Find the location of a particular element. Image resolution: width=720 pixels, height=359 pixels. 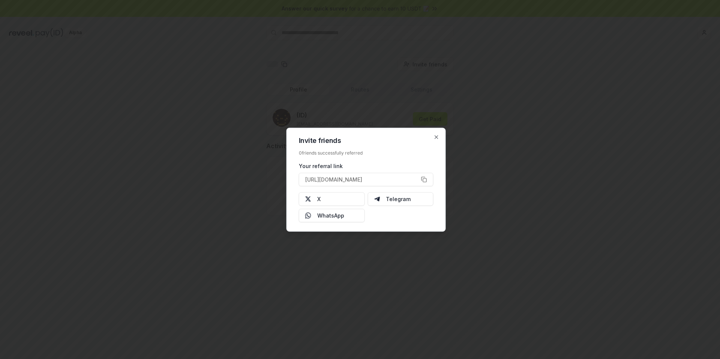

div: 0 friends successfully referred is located at coordinates (366, 153).